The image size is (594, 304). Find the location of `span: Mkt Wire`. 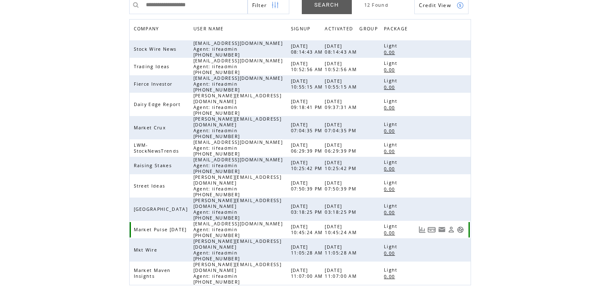

span: Mkt Wire is located at coordinates (147, 250).